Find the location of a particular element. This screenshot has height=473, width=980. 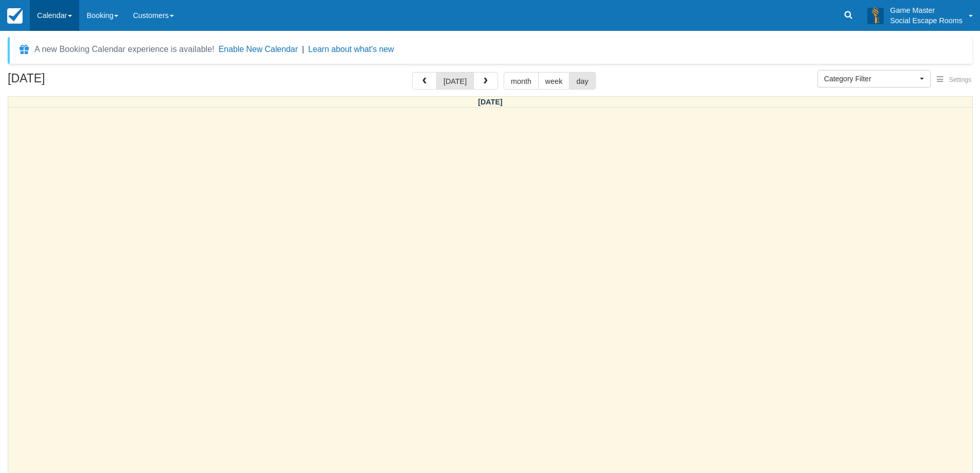

button: Enable New Calendar is located at coordinates (258, 49).